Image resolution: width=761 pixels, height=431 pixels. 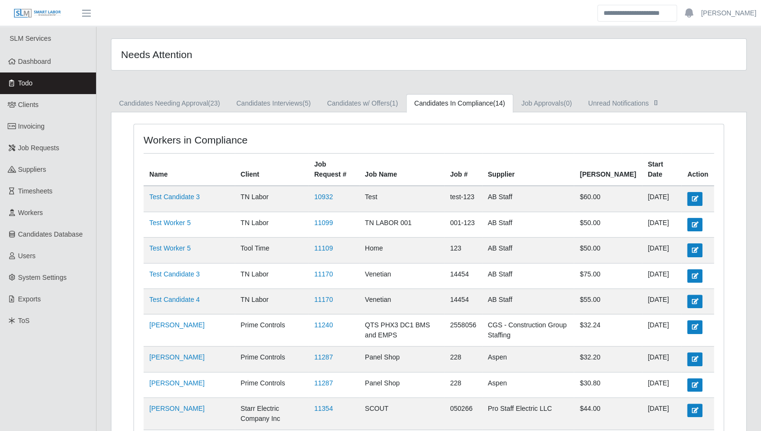 I want to click on td: Starr Electric Company Inc, so click(x=271, y=414).